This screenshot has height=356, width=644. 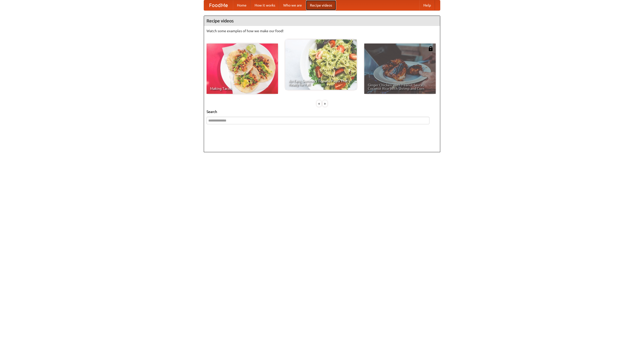 What do you see at coordinates (242, 5) in the screenshot?
I see `a: Home` at bounding box center [242, 5].